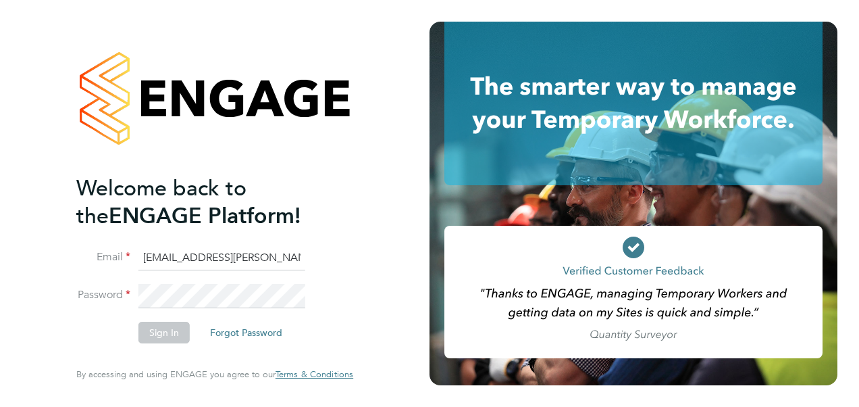 The image size is (859, 407). I want to click on span: By accessing and using ENGAGE you agree to our, so click(215, 374).